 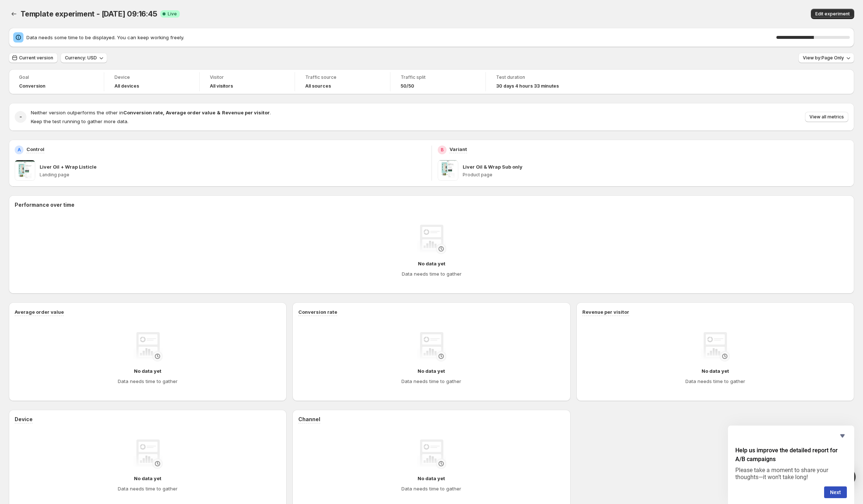 What do you see at coordinates (56, 82) in the screenshot?
I see `a: GoalConversion` at bounding box center [56, 82].